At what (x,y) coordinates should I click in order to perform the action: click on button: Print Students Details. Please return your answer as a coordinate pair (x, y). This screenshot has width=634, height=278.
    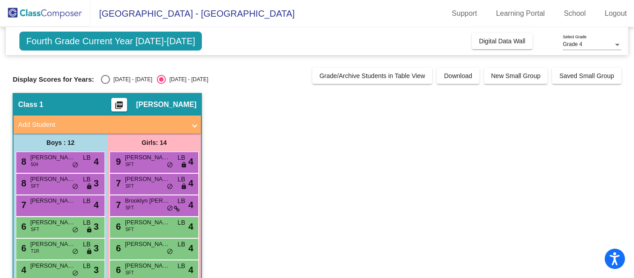
    Looking at the image, I should click on (119, 105).